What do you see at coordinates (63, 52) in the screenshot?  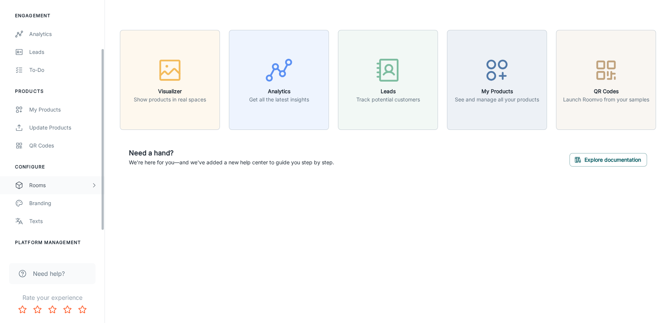 I see `div: Leads` at bounding box center [63, 52].